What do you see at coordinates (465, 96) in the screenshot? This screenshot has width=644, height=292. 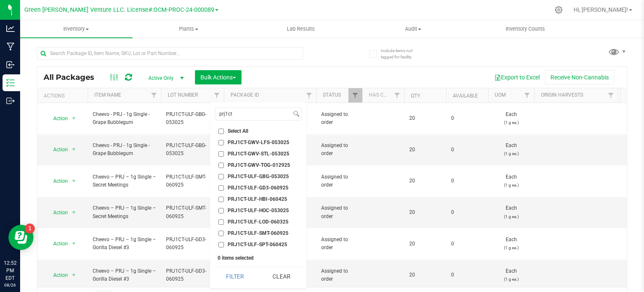 I see `a: Available` at bounding box center [465, 96].